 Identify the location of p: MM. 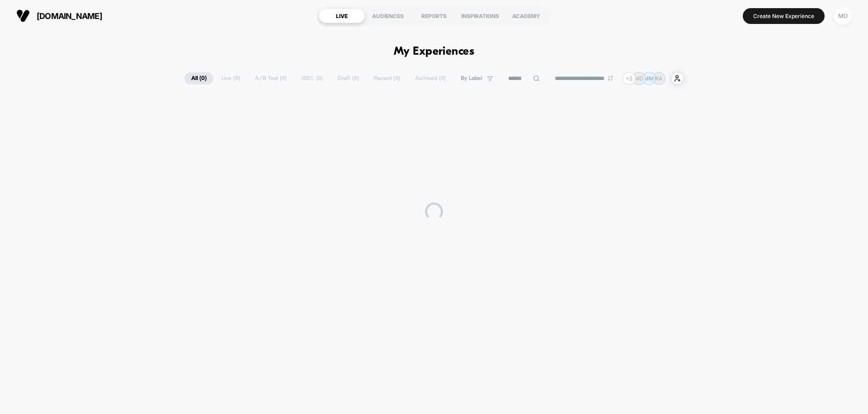
(649, 78).